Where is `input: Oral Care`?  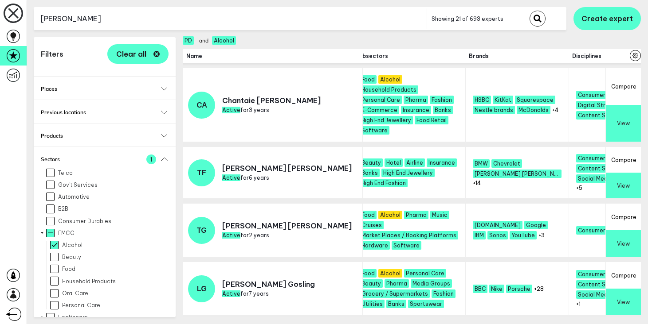
input: Oral Care is located at coordinates (54, 293).